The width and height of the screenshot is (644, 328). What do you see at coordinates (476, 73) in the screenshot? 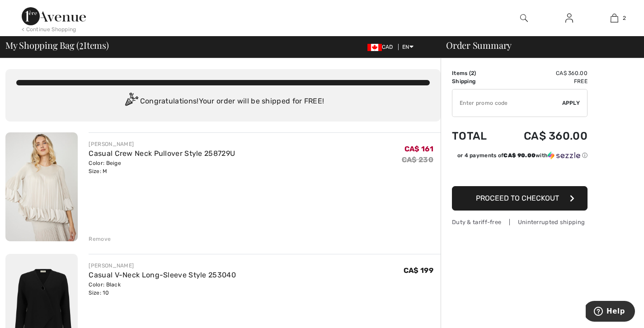
I see `td: Items ( )` at bounding box center [476, 73].